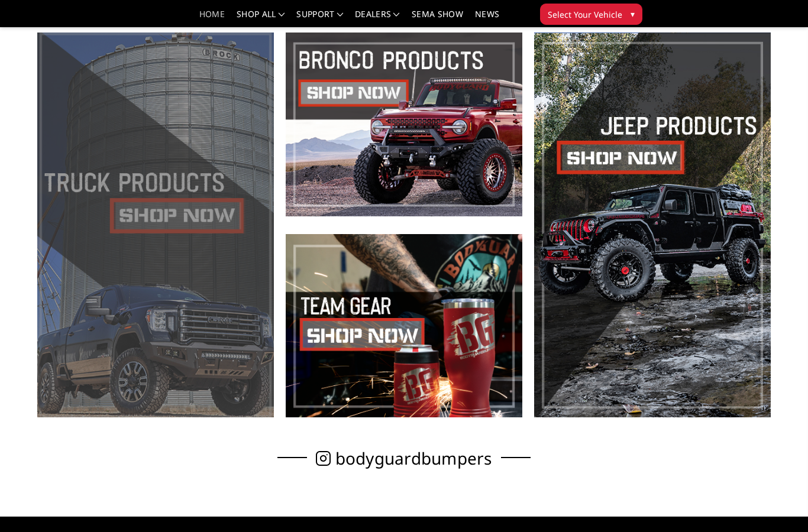 Image resolution: width=808 pixels, height=532 pixels. What do you see at coordinates (212, 18) in the screenshot?
I see `a: Home` at bounding box center [212, 18].